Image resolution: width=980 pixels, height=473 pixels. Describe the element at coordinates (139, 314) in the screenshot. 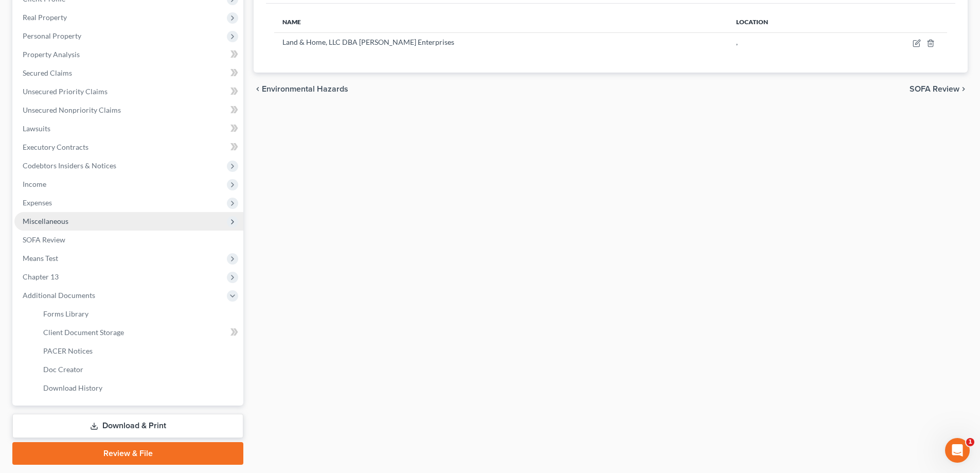

I see `a: Forms Library` at that location.